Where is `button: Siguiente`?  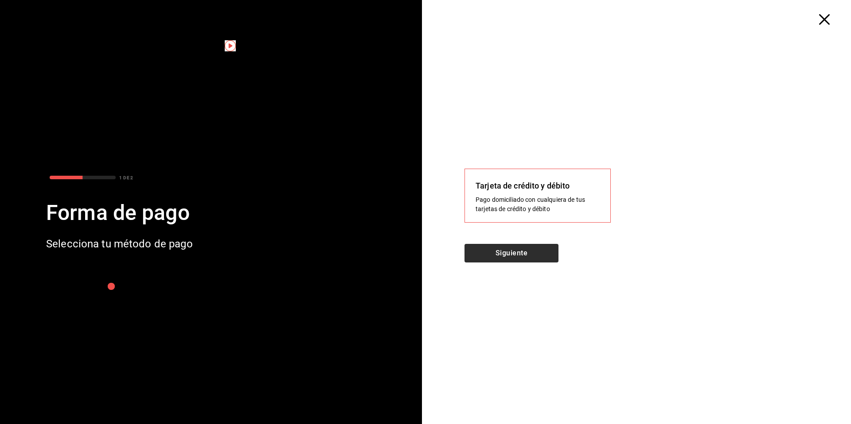 button: Siguiente is located at coordinates (511, 253).